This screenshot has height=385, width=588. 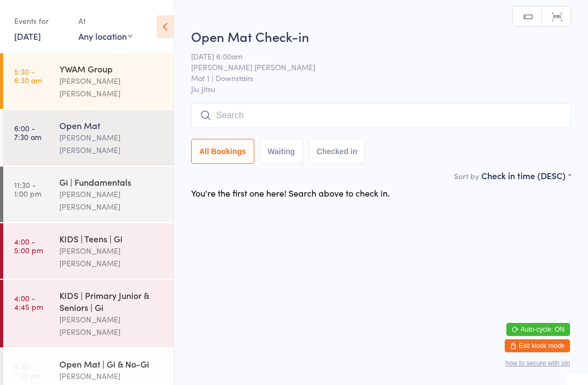 What do you see at coordinates (28, 302) in the screenshot?
I see `time: 4:00 - 4:45 pm` at bounding box center [28, 302].